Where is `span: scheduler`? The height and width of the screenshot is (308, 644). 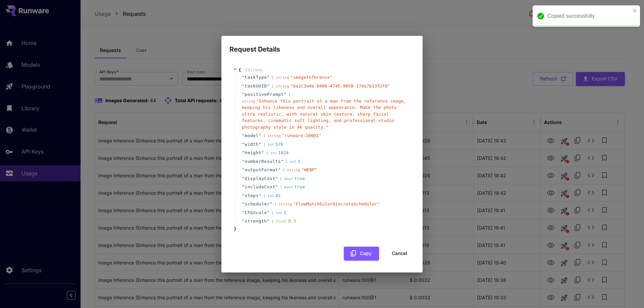
span: scheduler is located at coordinates (257, 204).